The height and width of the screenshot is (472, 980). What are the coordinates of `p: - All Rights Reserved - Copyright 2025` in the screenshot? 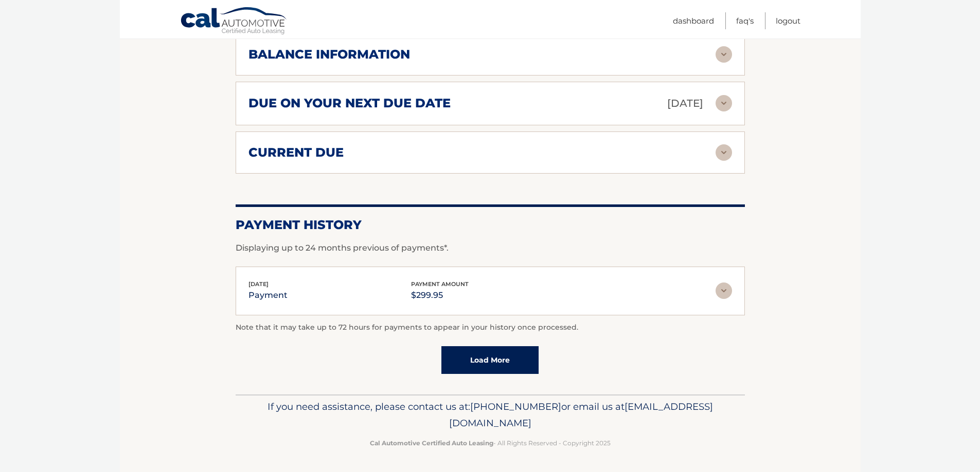 It's located at (490, 443).